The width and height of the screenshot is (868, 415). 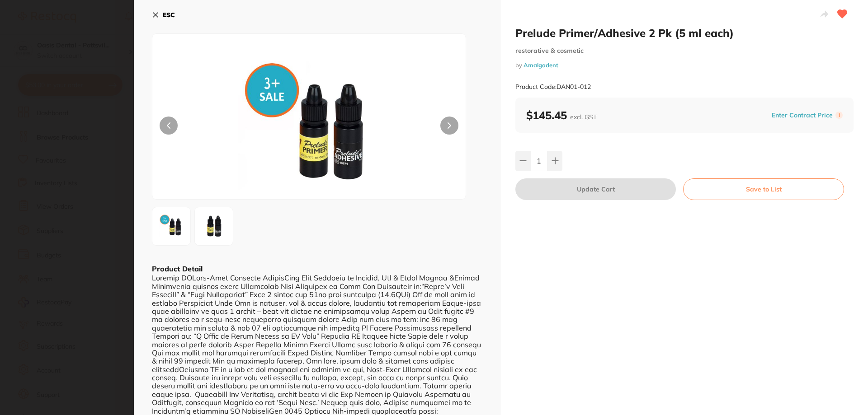 What do you see at coordinates (764, 189) in the screenshot?
I see `button: Save to List` at bounding box center [764, 189].